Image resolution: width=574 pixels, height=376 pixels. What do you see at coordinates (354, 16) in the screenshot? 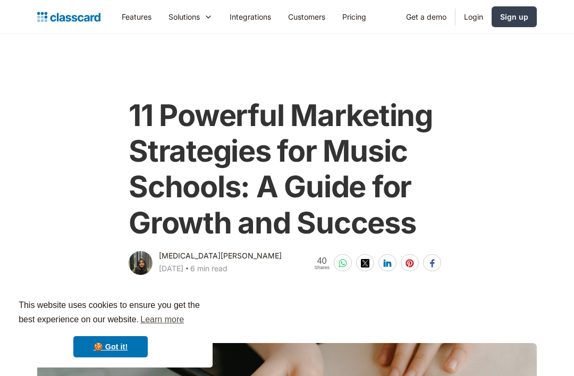
I see `a: Pricing` at bounding box center [354, 16].